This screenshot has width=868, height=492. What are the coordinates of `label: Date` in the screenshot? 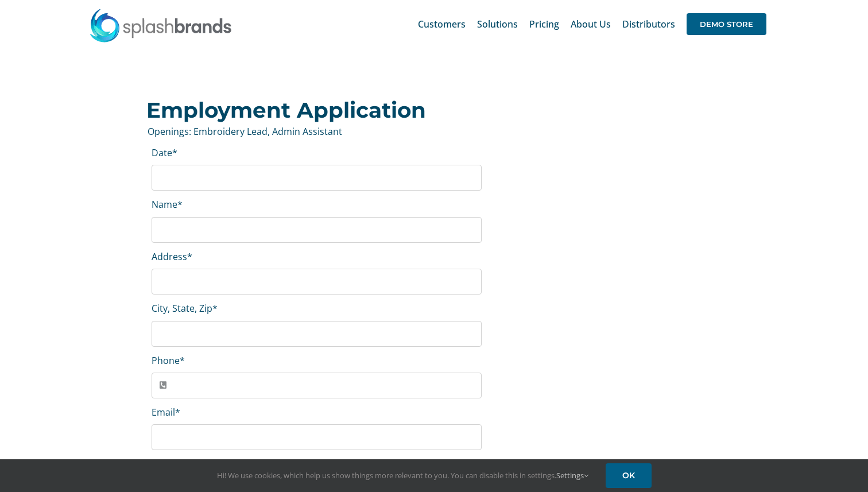 It's located at (164, 153).